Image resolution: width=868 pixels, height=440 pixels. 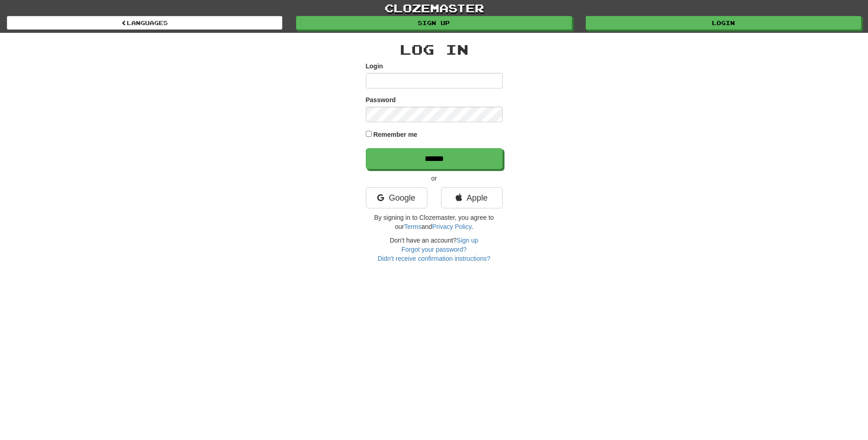 What do you see at coordinates (472, 198) in the screenshot?
I see `a: Apple` at bounding box center [472, 198].